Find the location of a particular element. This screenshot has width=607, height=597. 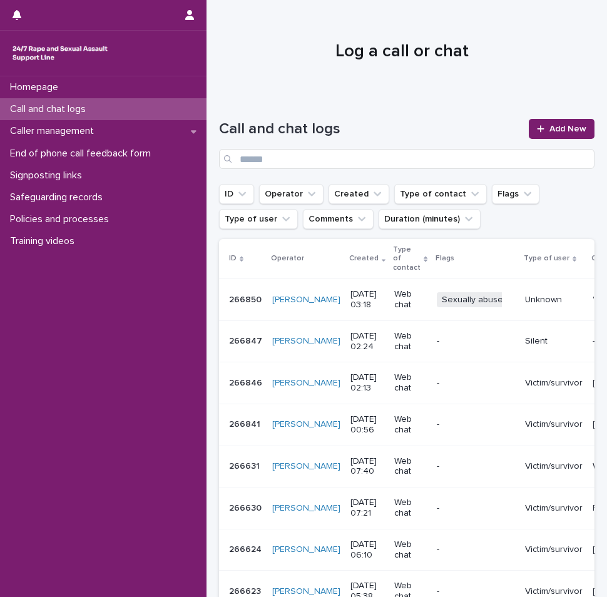

button: Operator is located at coordinates (291, 194).